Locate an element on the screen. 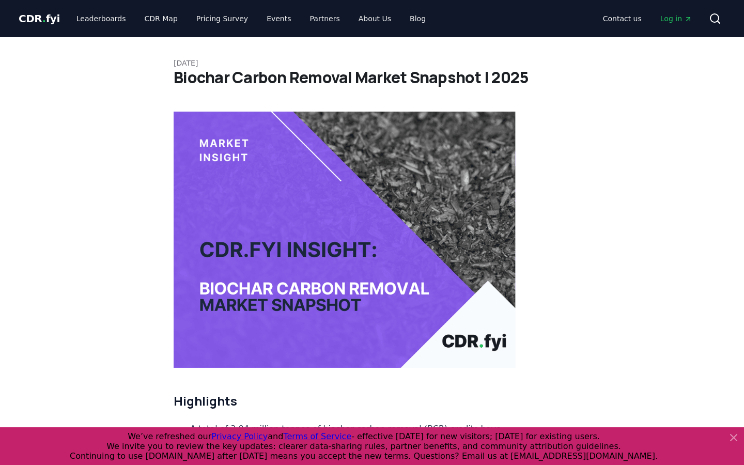 The image size is (744, 465). h1: Biochar Carbon Removal Market Snapshot | 2025 is located at coordinates (372, 78).